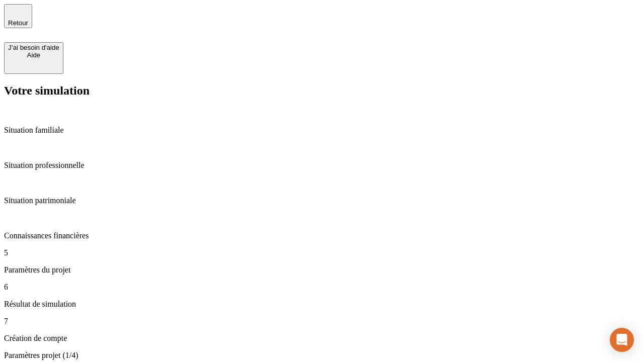 The image size is (644, 362). Describe the element at coordinates (322, 130) in the screenshot. I see `p: Situation familiale` at that location.